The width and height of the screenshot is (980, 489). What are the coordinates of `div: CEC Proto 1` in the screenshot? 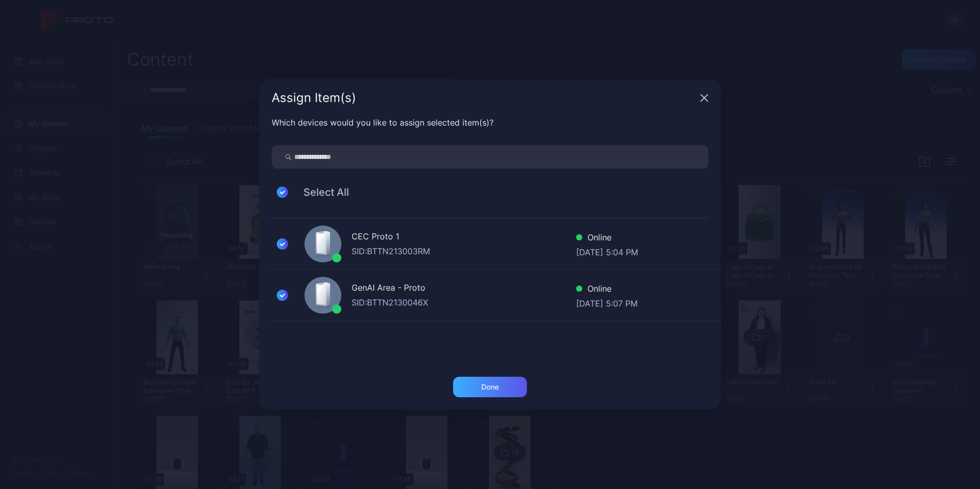 It's located at (463, 238).